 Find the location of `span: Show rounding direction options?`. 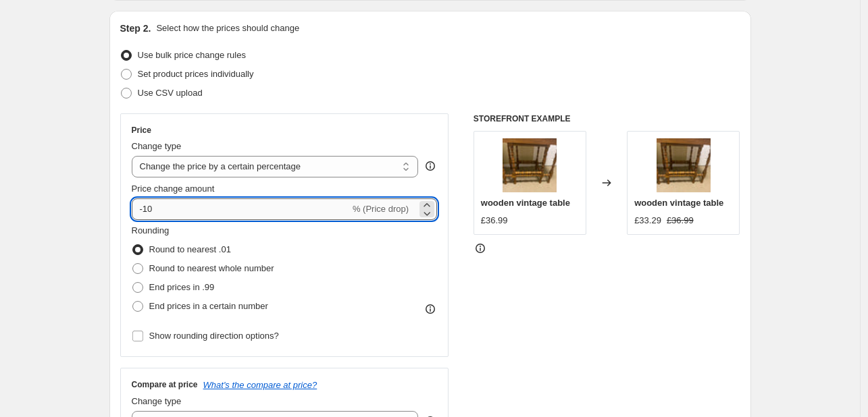

span: Show rounding direction options? is located at coordinates (214, 336).